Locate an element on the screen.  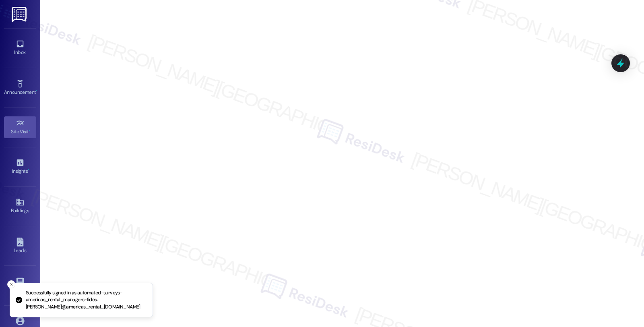
a: Site Visit • is located at coordinates (20, 127).